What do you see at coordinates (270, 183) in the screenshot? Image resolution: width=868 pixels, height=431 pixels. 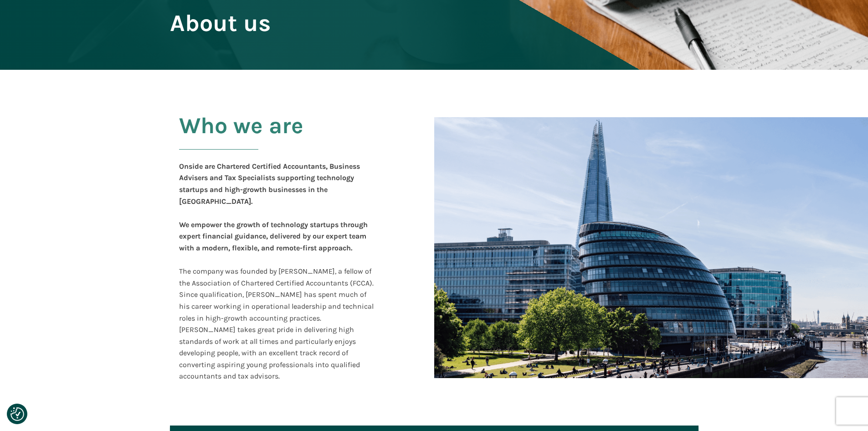 I see `b: Onside are Chartered Certified Accountants, Business Advisers and Tax Specialists supporting tech...` at bounding box center [270, 183].